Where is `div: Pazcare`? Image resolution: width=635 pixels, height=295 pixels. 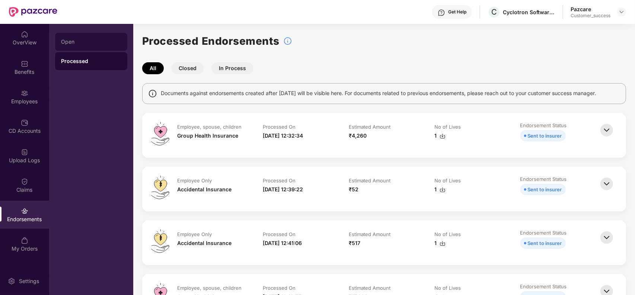
div: Pazcare is located at coordinates (591, 9).